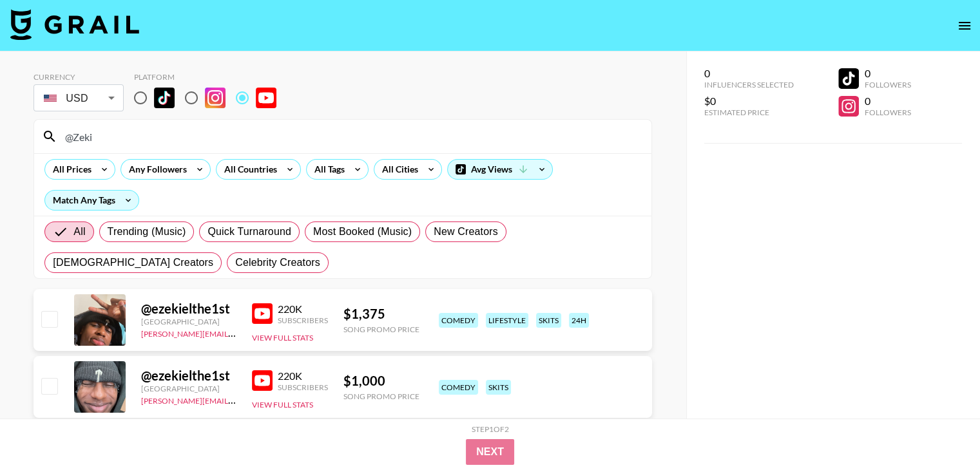 This screenshot has width=980, height=470. I want to click on input: Search by User Name, so click(351, 137).